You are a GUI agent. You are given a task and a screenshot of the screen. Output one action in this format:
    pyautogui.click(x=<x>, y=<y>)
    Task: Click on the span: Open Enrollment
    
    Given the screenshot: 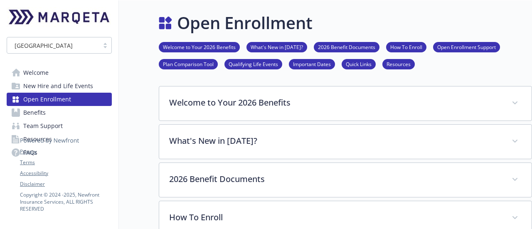 What is the action you would take?
    pyautogui.click(x=47, y=99)
    